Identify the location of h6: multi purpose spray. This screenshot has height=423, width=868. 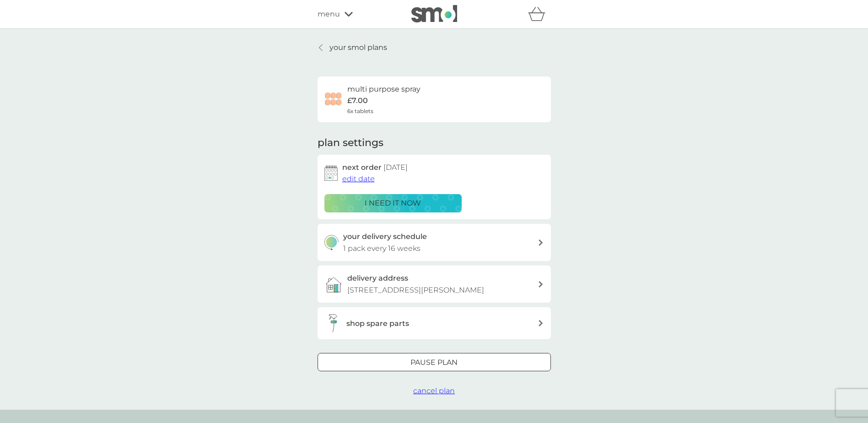
(384, 89).